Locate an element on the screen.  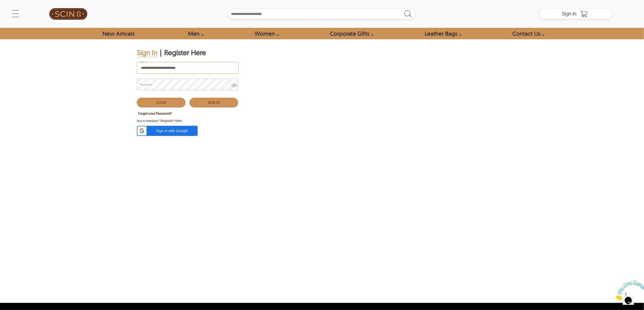
a: Shop Leather Bags is located at coordinates (441, 33).